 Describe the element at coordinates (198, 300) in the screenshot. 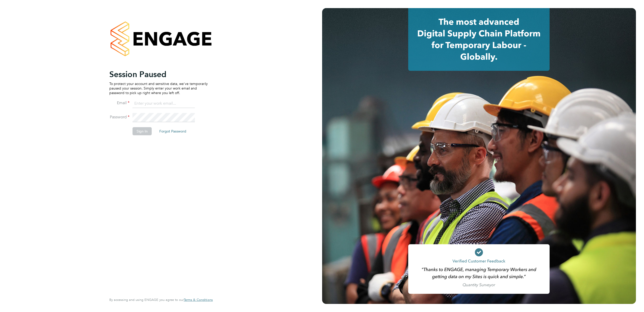

I see `a: Terms & Conditions` at that location.